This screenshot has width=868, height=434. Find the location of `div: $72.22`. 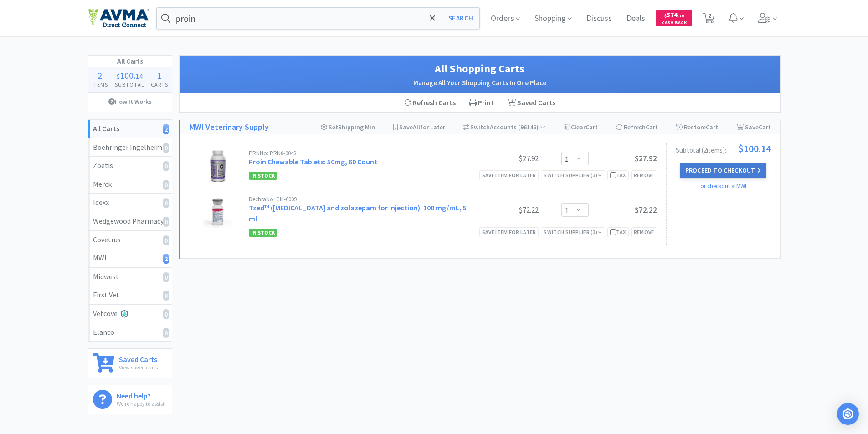

div: $72.22 is located at coordinates (504, 209).